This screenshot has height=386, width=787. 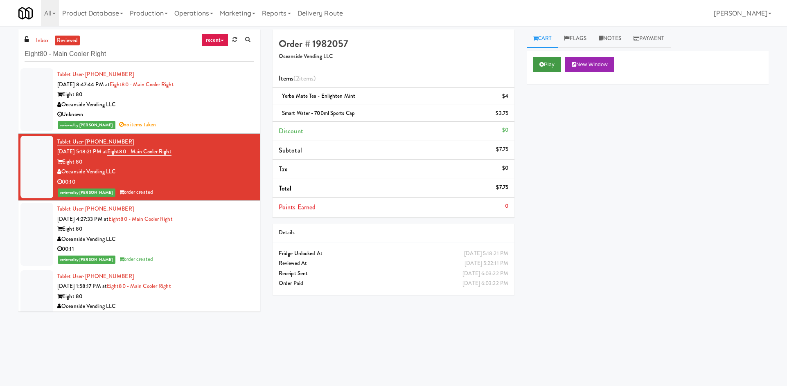 What do you see at coordinates (590, 65) in the screenshot?
I see `button: New Window` at bounding box center [590, 65].